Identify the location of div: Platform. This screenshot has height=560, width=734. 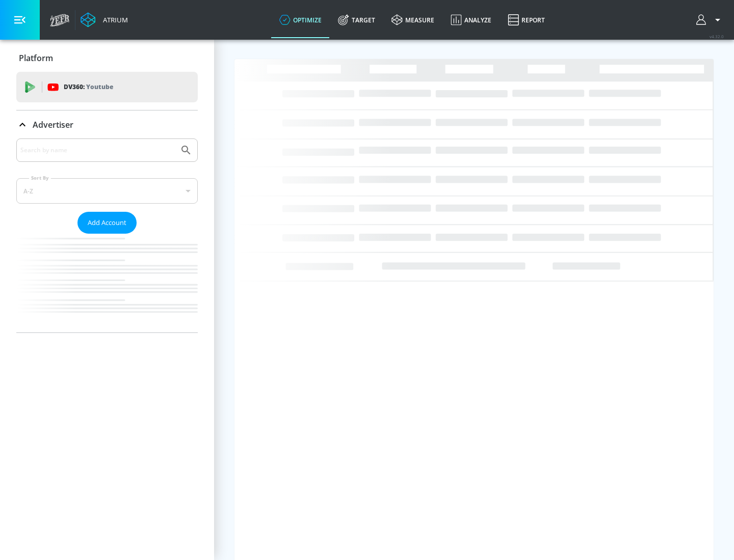
(107, 58).